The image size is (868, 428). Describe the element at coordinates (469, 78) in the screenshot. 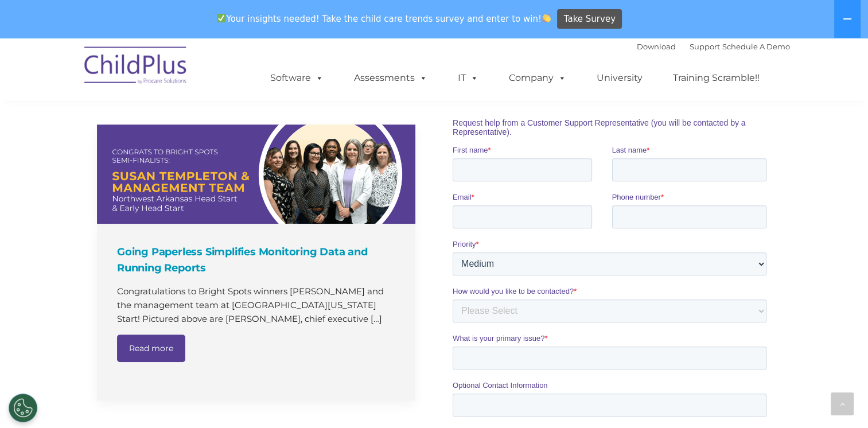

I see `a: IT` at that location.